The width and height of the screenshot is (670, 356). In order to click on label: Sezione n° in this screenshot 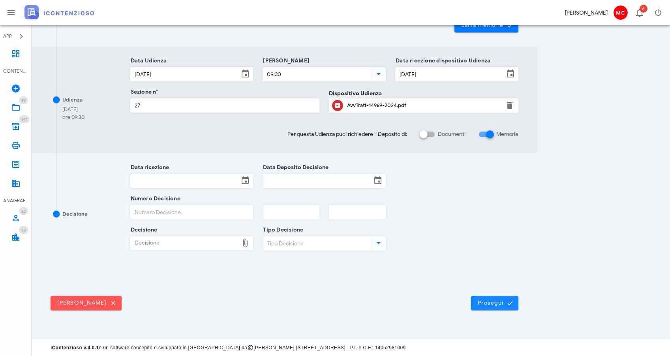, I will do `click(143, 92)`.